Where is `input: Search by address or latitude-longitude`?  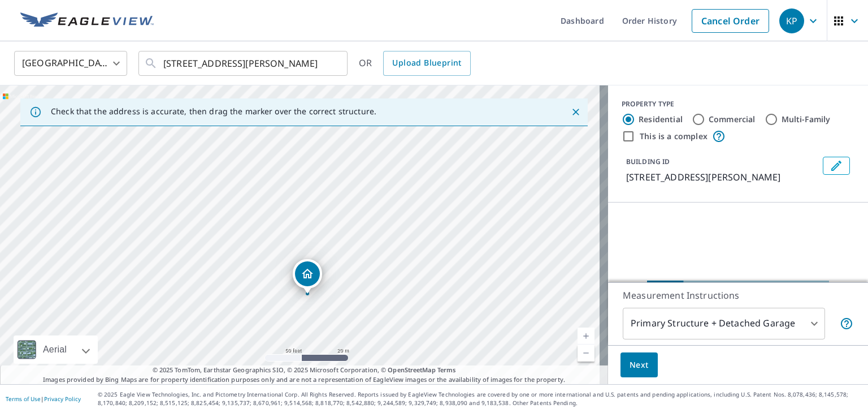
input: Search by address or latitude-longitude is located at coordinates (244, 63).